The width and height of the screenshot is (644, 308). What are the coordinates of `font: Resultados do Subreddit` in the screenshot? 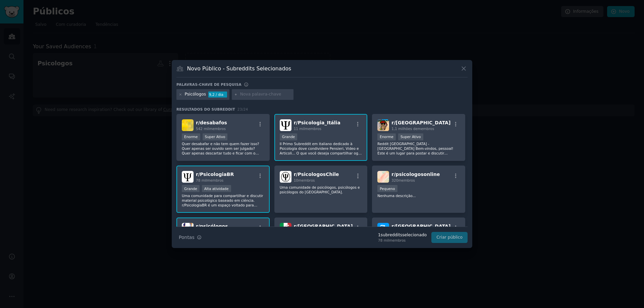 It's located at (206, 109).